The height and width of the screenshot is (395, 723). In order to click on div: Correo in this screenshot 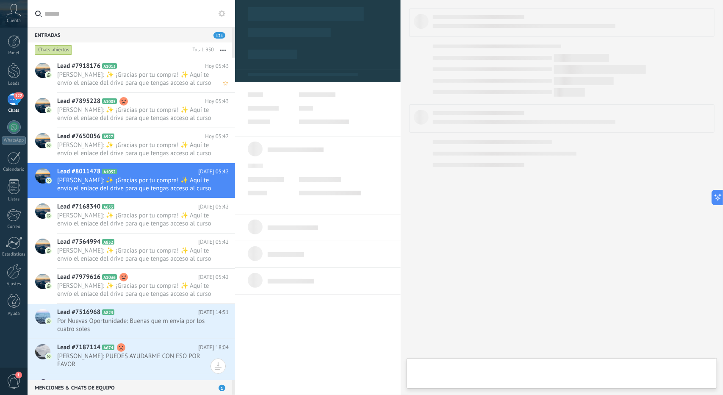, I will do `click(14, 227)`.